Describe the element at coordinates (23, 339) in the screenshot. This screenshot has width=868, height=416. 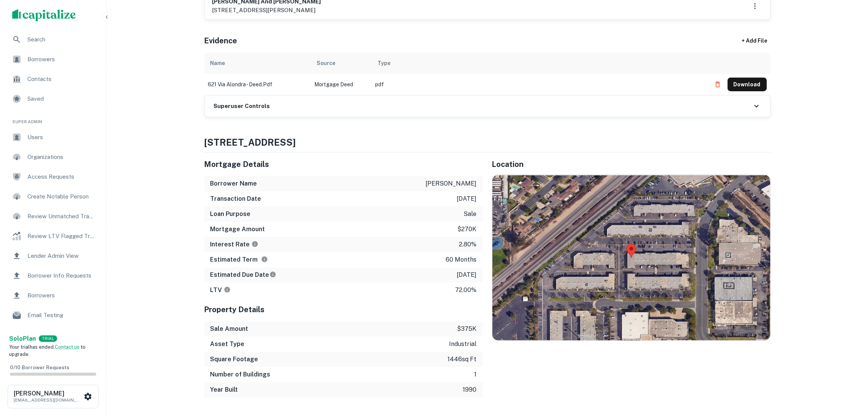
I see `strong: Solo Plan` at that location.